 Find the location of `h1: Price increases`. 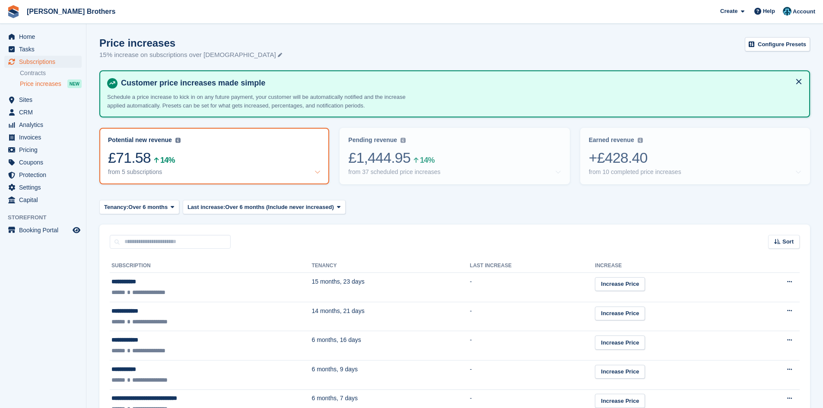

h1: Price increases is located at coordinates (191, 43).